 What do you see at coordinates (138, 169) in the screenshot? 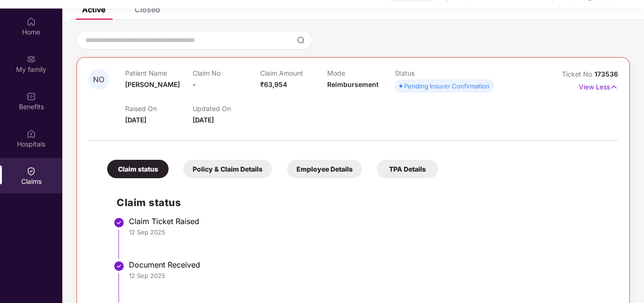
I see `div: Claim status` at bounding box center [138, 169].